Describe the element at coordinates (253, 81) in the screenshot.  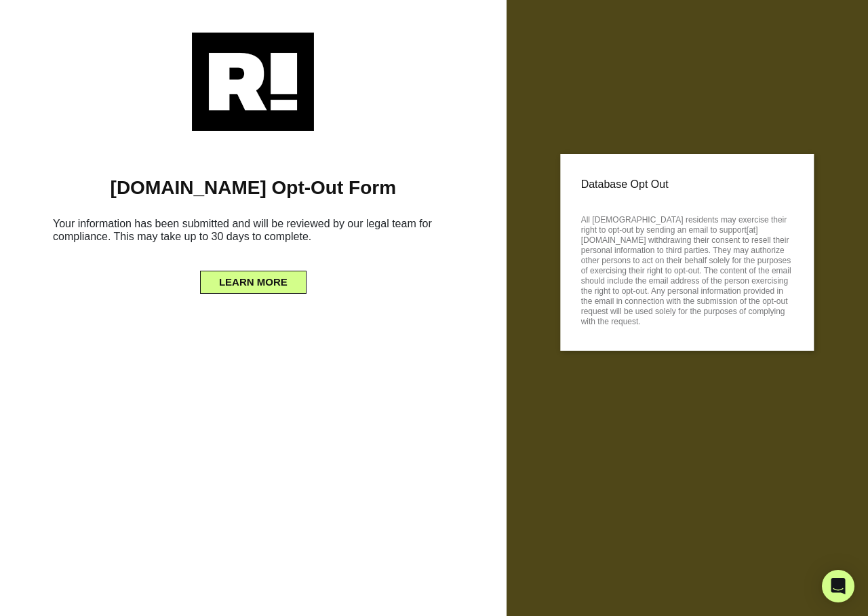
I see `img: Retention.com` at that location.